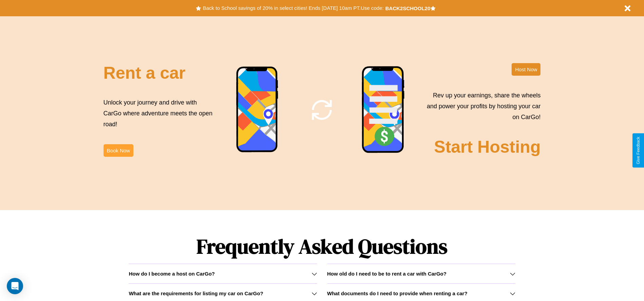  What do you see at coordinates (638, 150) in the screenshot?
I see `div: Give Feedback` at bounding box center [638, 150].